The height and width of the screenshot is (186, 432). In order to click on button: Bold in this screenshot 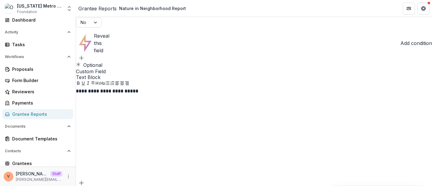, I will do `click(78, 84)`.